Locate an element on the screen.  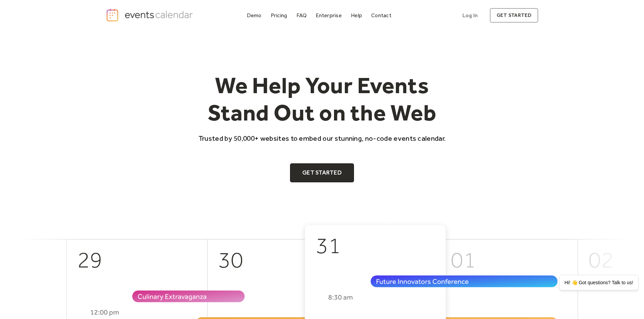
div: FAQ is located at coordinates (302, 15).